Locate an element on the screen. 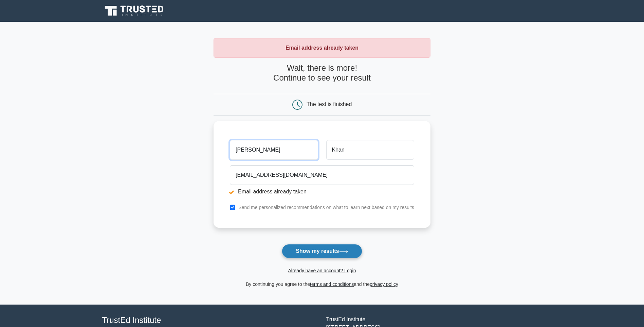 This screenshot has height=327, width=644. h4: Wait, there is more! Continue to see your result is located at coordinates (322, 73).